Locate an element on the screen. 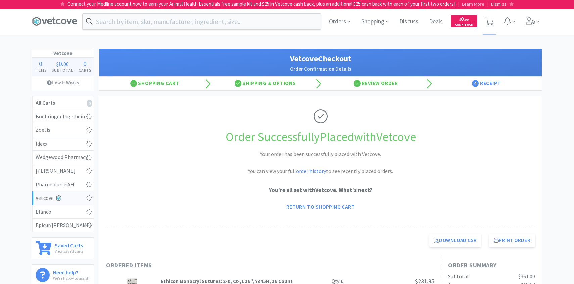 Image resolution: width=574 pixels, height=284 pixels. p: We're happy to assist! is located at coordinates (71, 278).